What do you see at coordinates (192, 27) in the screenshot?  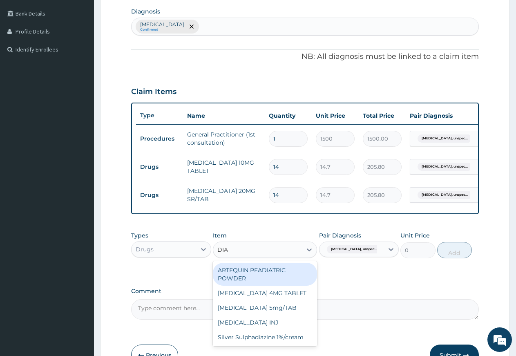 I see `span: remove selection option` at bounding box center [192, 27].